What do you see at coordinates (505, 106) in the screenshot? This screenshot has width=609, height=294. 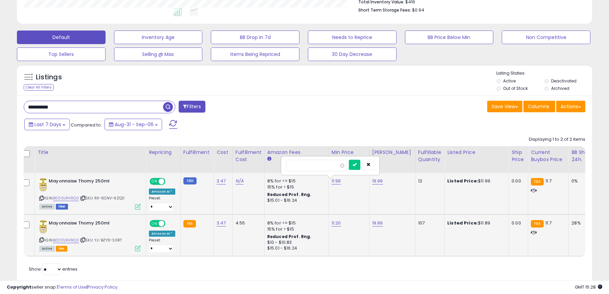 I see `button: Save View` at bounding box center [505, 106].